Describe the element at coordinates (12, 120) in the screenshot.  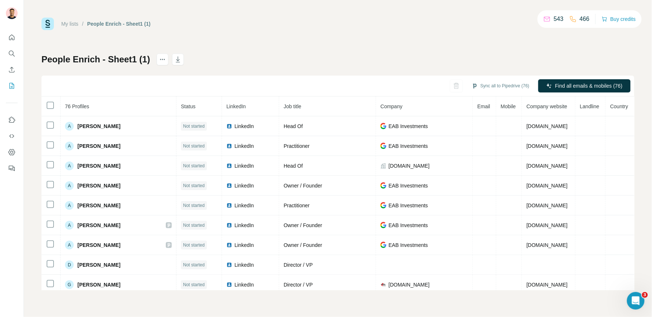
I see `button: Use Surfe on LinkedIn` at that location.